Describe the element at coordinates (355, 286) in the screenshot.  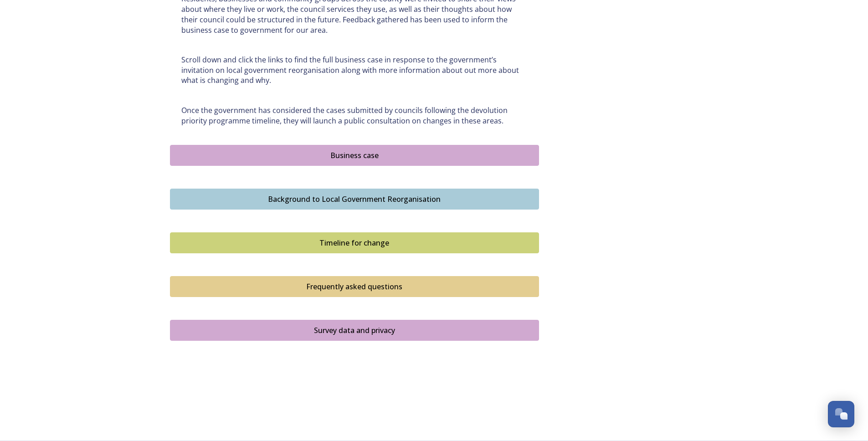
I see `div: Frequently asked questions` at that location.